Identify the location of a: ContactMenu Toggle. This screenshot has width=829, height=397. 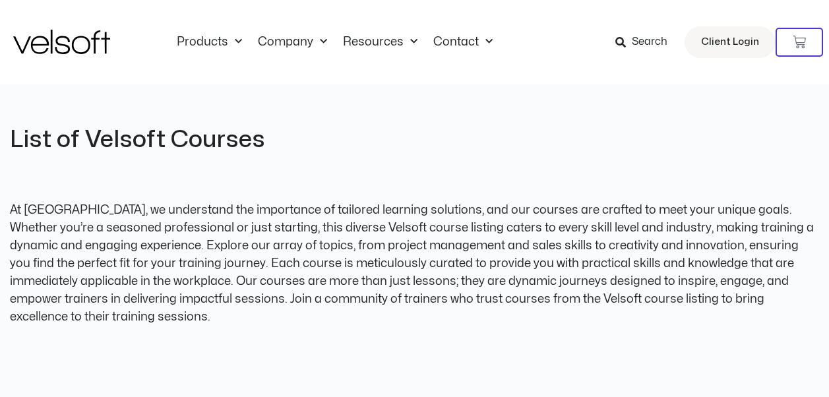
(463, 42).